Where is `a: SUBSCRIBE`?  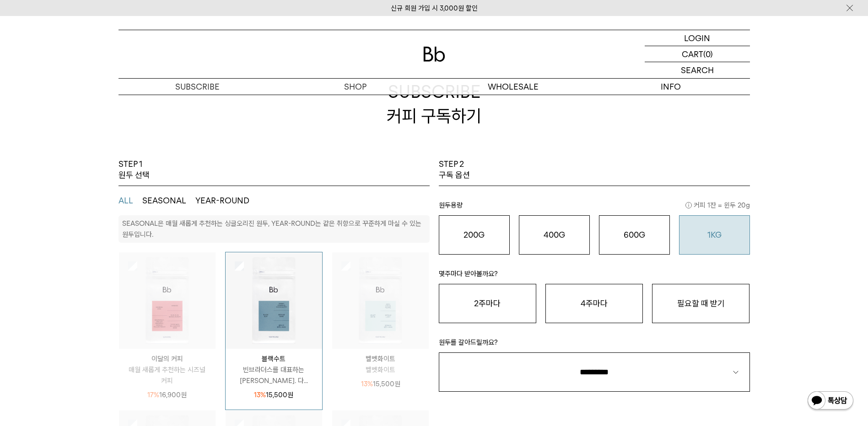
a: SUBSCRIBE is located at coordinates (197, 86).